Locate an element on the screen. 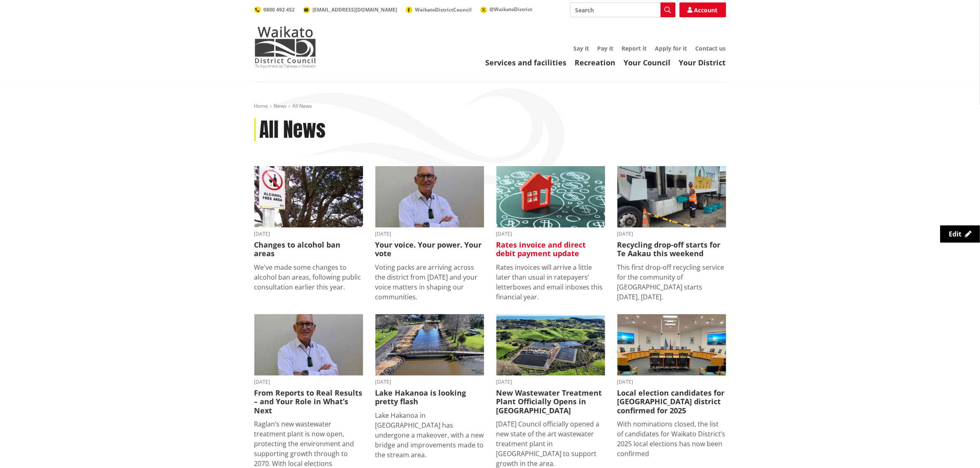  span: 0800 492 452 is located at coordinates (279, 10).